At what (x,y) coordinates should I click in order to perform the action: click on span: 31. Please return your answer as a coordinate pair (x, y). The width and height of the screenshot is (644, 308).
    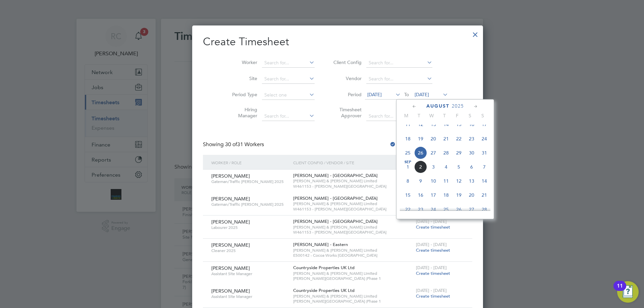
    Looking at the image, I should click on (484, 153).